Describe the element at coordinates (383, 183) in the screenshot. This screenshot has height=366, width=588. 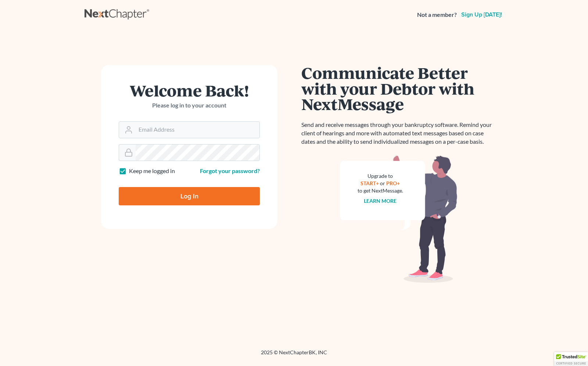
I see `span: or` at that location.